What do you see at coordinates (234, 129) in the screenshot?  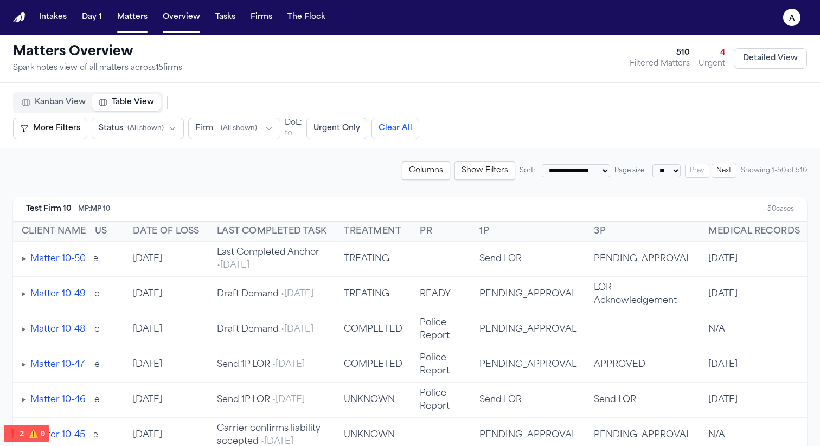 I see `button: Firm(All shown)` at bounding box center [234, 129].